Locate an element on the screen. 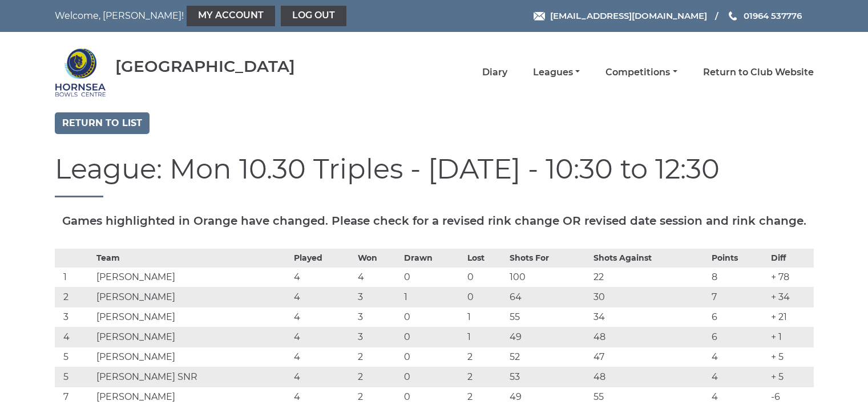 The width and height of the screenshot is (868, 405). th: Drawn is located at coordinates (433, 258).